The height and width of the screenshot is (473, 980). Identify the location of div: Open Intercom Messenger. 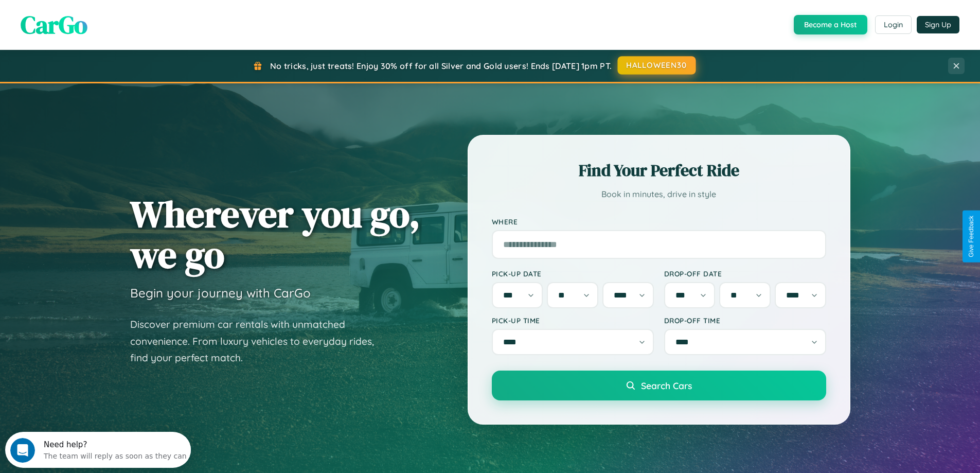
(98, 18).